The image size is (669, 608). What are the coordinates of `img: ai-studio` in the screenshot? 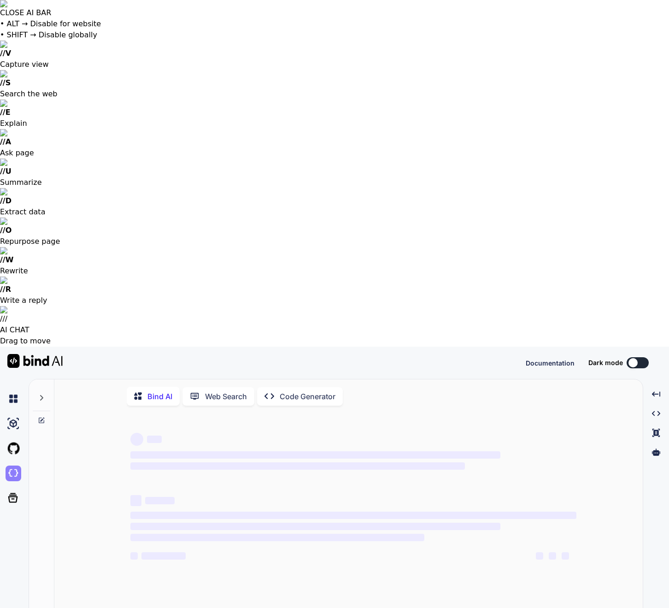 It's located at (13, 424).